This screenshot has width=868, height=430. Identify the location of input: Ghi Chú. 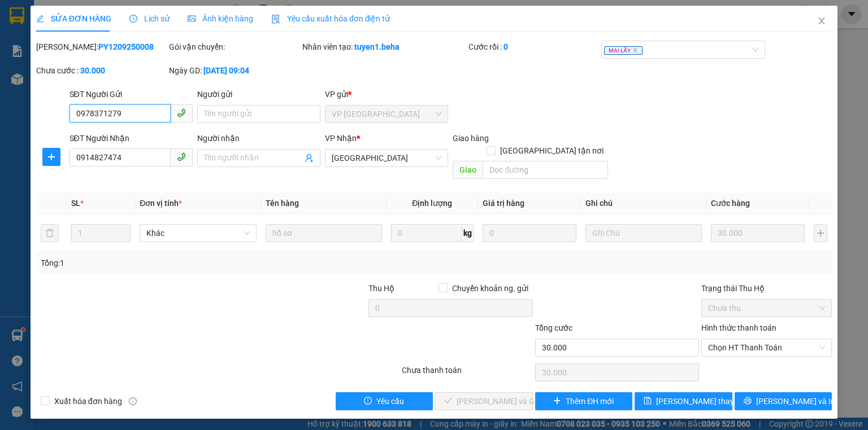
(644, 233).